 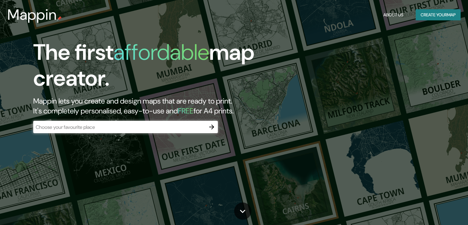 What do you see at coordinates (150, 106) in the screenshot?
I see `h2: Mappin lets you create and design maps that are ready to print. It's completely personalised, eas...` at bounding box center [150, 106].